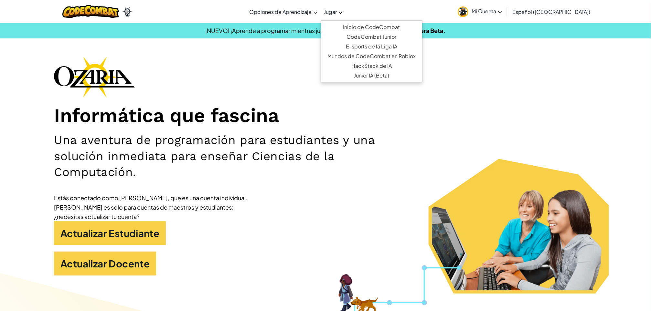 This screenshot has height=311, width=651. Describe the element at coordinates (371, 56) in the screenshot. I see `a: Mundos de CodeCombat en Roblox` at that location.